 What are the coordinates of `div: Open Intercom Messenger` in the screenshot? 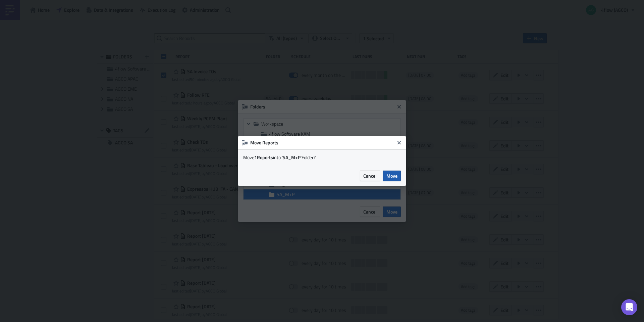 It's located at (629, 307).